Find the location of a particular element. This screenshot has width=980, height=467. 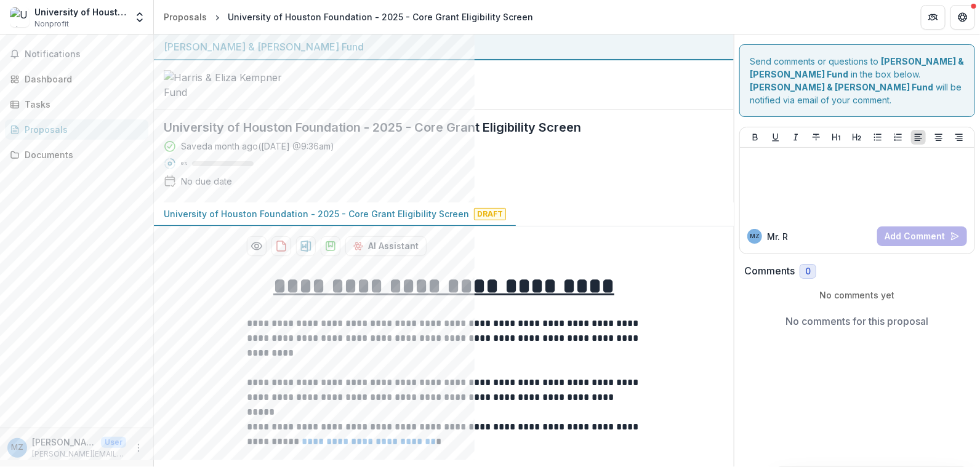

button: Italicize is located at coordinates (796, 137).